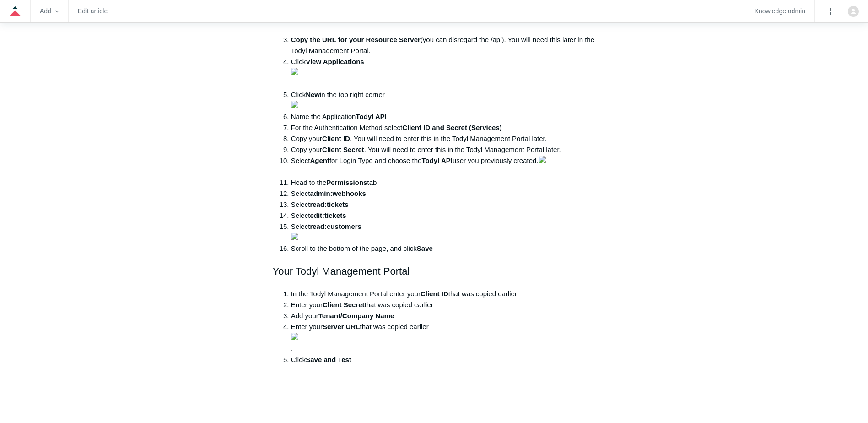  Describe the element at coordinates (443, 294) in the screenshot. I see `li: In the Todyl Management Portal enter your that was copied earlier` at that location.